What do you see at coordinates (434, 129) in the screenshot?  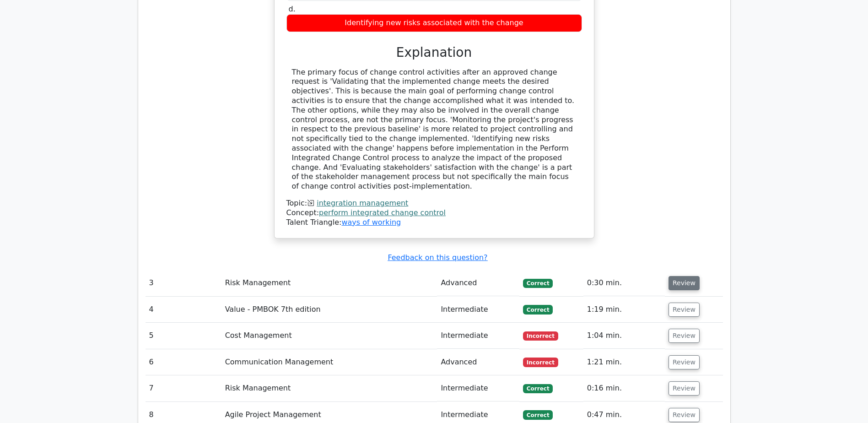 I see `div: The primary focus of change control activities after an approved change request is 'Validating th...` at bounding box center [434, 129].